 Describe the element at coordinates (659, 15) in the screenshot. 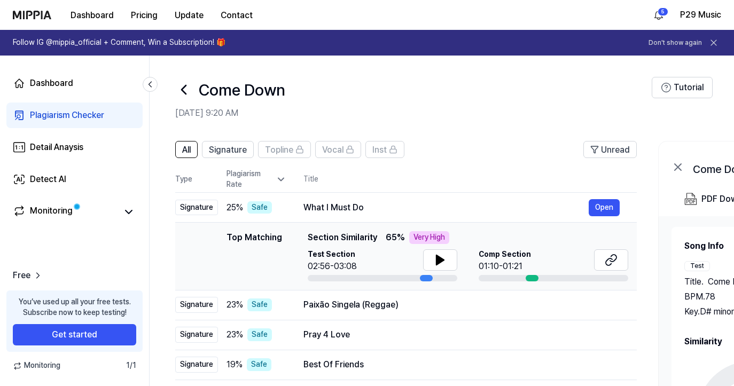

I see `img: 알림` at that location.